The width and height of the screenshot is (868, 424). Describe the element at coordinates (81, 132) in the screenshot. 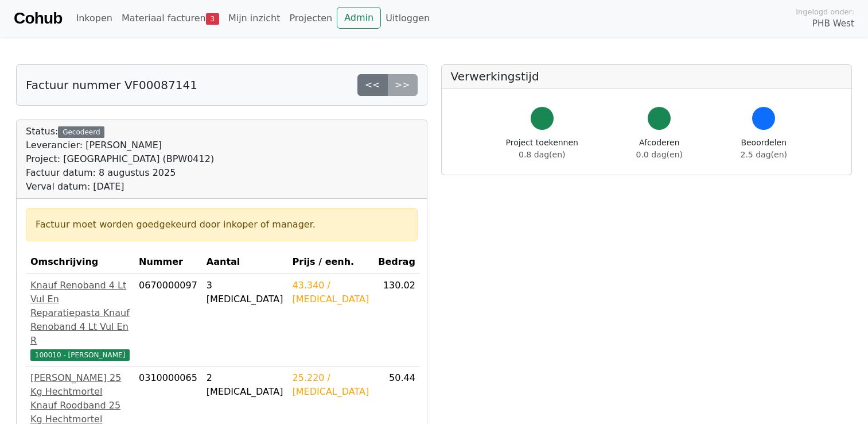

I see `div: Gecodeerd` at that location.